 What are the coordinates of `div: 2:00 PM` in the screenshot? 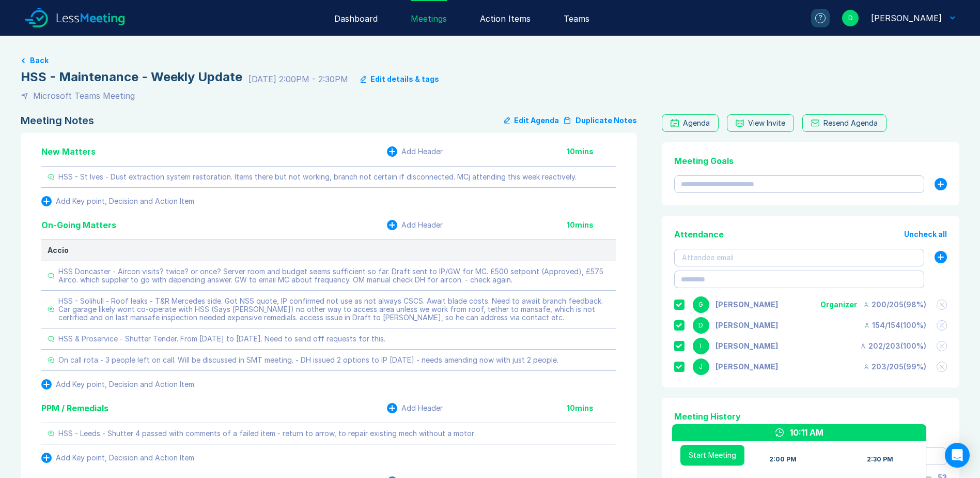 It's located at (783, 459).